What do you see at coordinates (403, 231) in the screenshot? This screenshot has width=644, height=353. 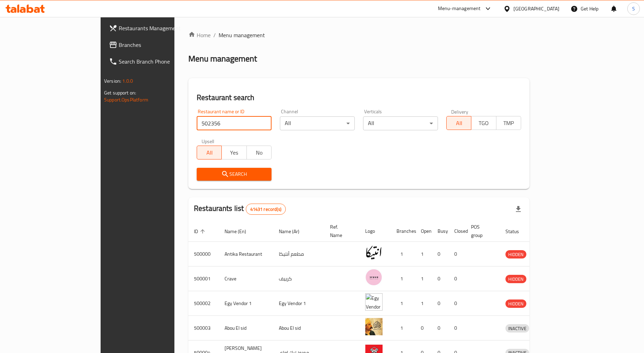 I see `th: Branches` at bounding box center [403, 231].